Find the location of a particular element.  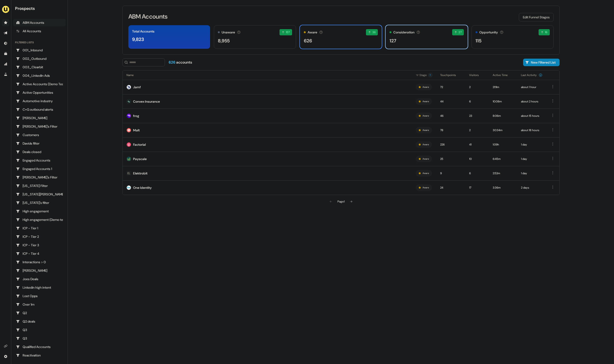

div: 3:36m is located at coordinates (503, 187).